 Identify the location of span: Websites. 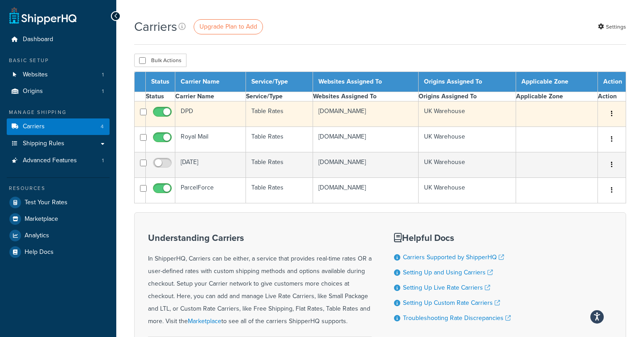
(36, 75).